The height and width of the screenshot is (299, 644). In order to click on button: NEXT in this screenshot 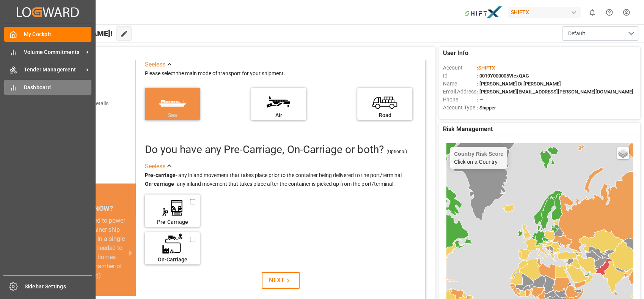, I will do `click(281, 280)`.